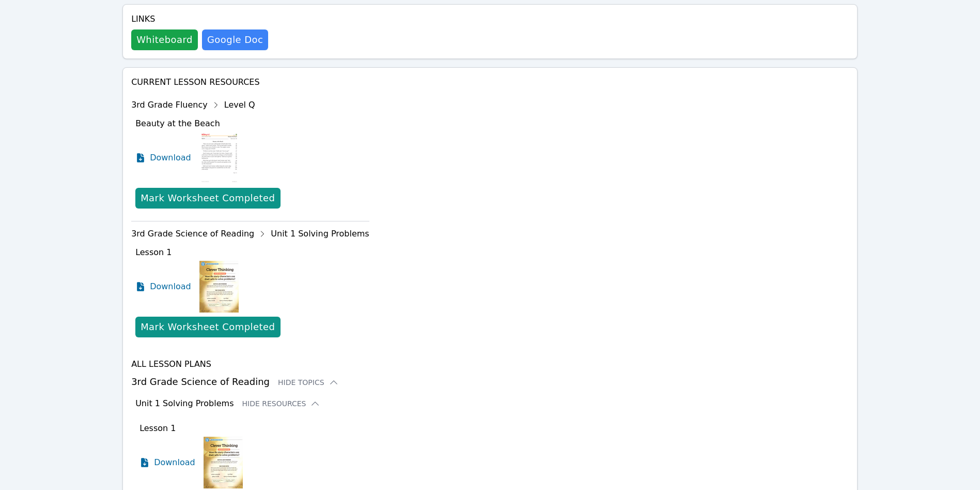 The height and width of the screenshot is (490, 980). Describe the element at coordinates (184, 404) in the screenshot. I see `h3: Unit 1 Solving Problems` at that location.